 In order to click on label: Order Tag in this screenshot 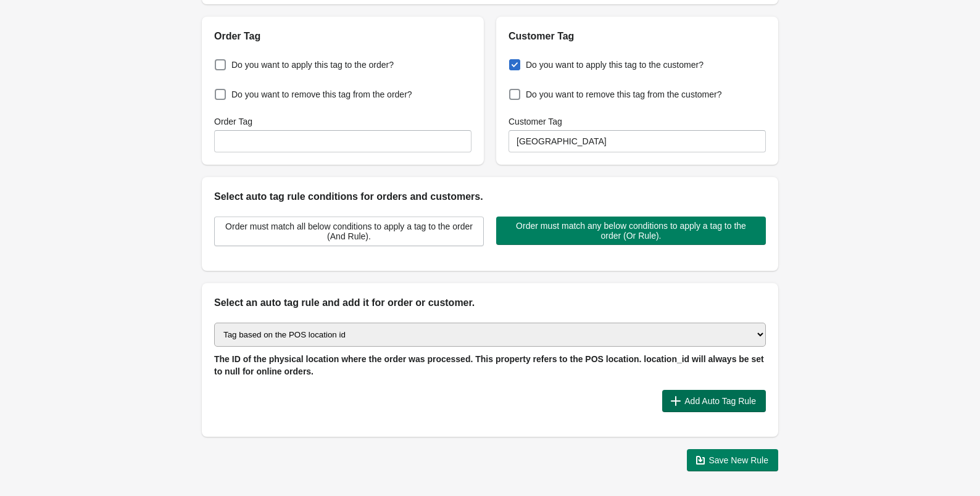, I will do `click(233, 121)`.